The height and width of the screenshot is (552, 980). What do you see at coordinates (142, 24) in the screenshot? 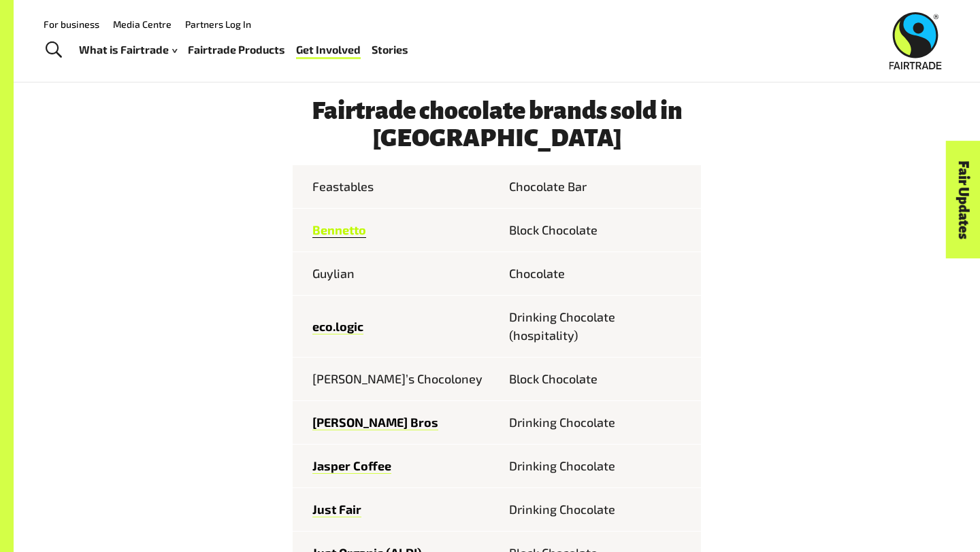
I see `a: Media Centre` at bounding box center [142, 24].